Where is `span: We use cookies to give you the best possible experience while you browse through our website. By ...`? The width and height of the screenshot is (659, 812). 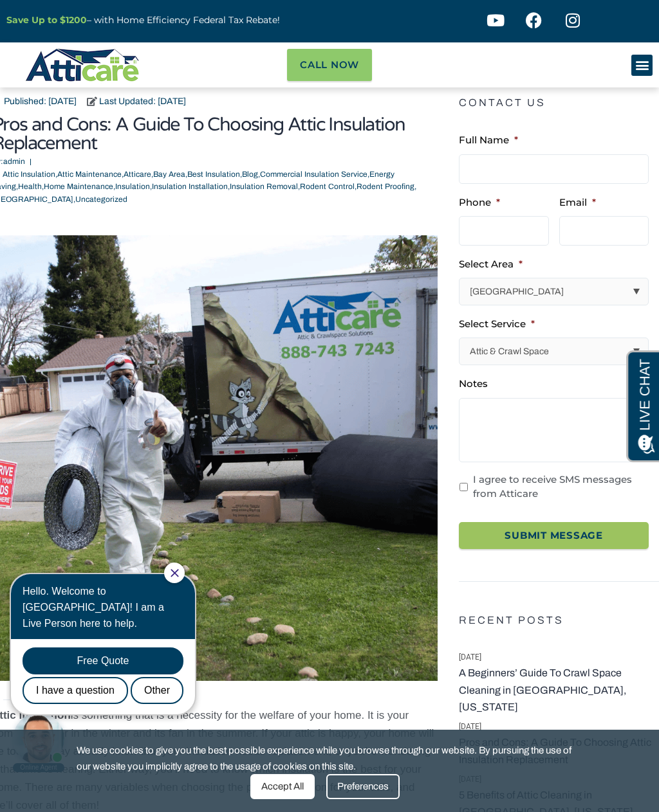 span: We use cookies to give you the best possible experience while you browse through our website. By ... is located at coordinates (324, 758).